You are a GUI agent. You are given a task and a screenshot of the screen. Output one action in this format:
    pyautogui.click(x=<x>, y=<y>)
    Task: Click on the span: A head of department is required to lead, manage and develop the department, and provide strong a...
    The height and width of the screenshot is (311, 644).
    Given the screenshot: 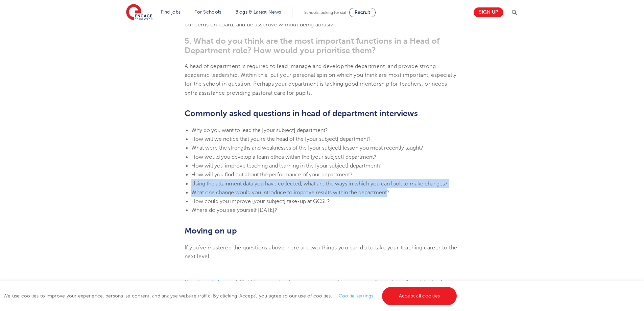 What is the action you would take?
    pyautogui.click(x=321, y=79)
    